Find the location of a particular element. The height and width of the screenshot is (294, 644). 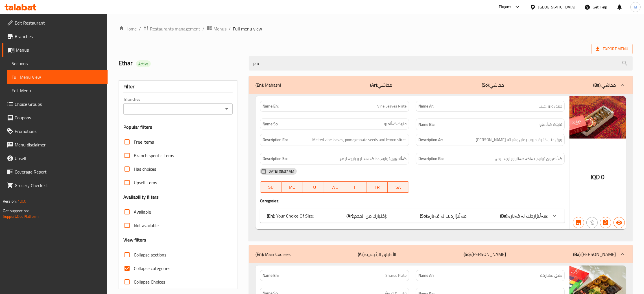

span: طبق ورق عنب is located at coordinates (550, 106).